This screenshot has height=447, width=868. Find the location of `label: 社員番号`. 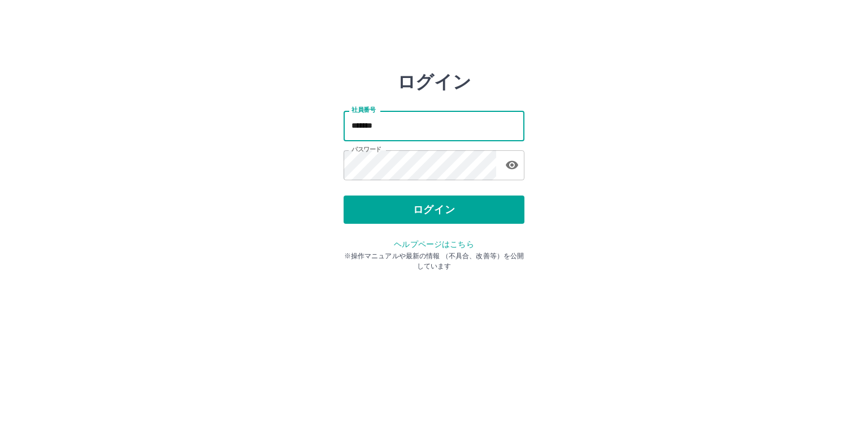

label: 社員番号 is located at coordinates (364, 110).